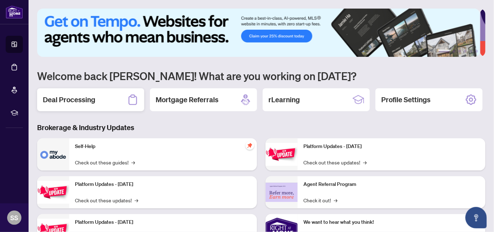  Describe the element at coordinates (187, 100) in the screenshot. I see `h2: Mortgage Referrals` at that location.